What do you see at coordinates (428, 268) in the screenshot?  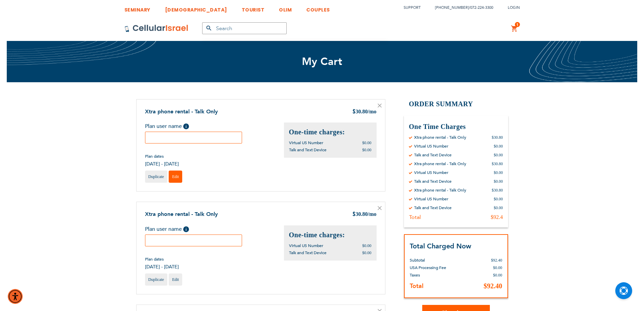 I see `span: USA Processing Fee` at bounding box center [428, 268].